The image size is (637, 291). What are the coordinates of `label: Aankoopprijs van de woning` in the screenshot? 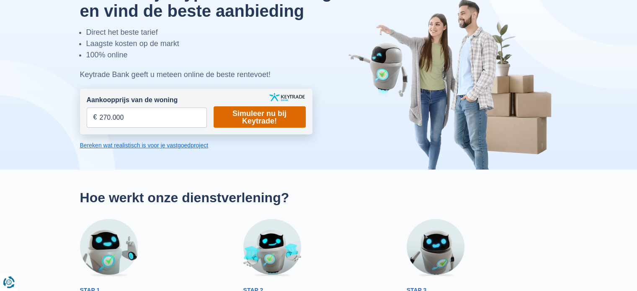 It's located at (132, 100).